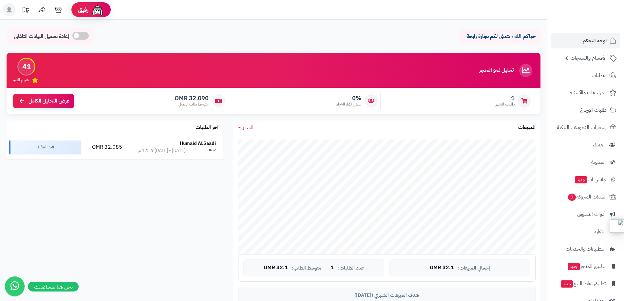  What do you see at coordinates (594, 41) in the screenshot?
I see `span: لوحة التحكم` at bounding box center [594, 41].